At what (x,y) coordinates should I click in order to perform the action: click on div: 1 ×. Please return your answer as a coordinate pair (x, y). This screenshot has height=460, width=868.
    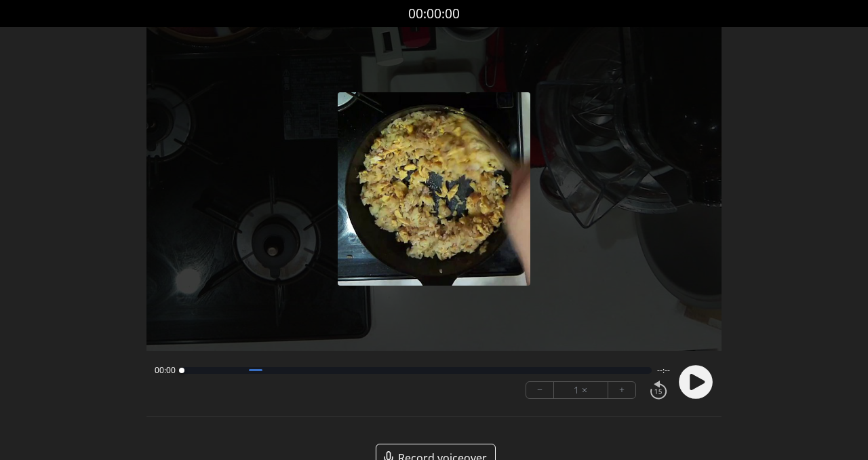
    Looking at the image, I should click on (581, 390).